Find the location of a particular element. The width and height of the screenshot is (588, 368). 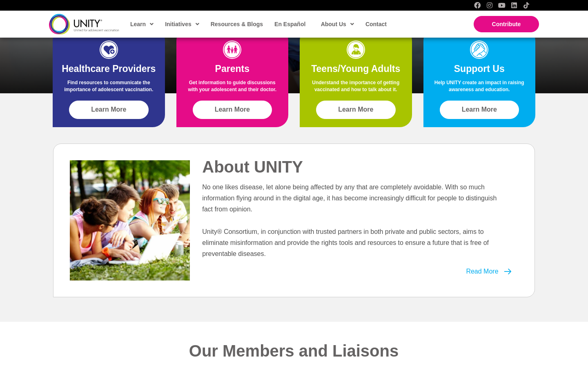

span: Contribute is located at coordinates (506, 24).